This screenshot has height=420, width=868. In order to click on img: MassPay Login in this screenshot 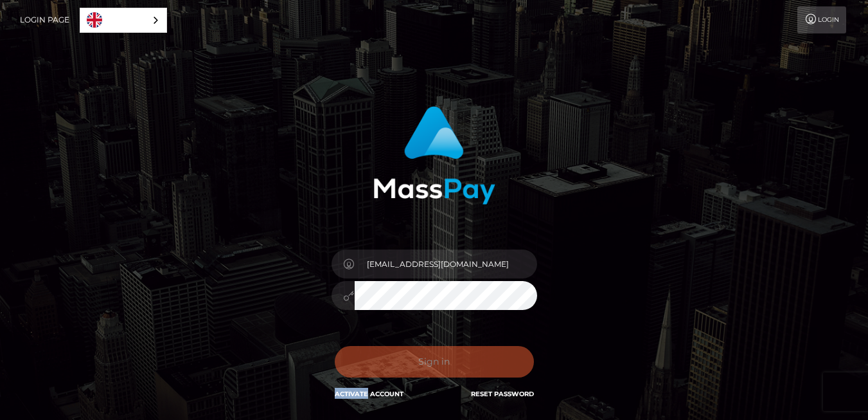, I will do `click(434, 155)`.